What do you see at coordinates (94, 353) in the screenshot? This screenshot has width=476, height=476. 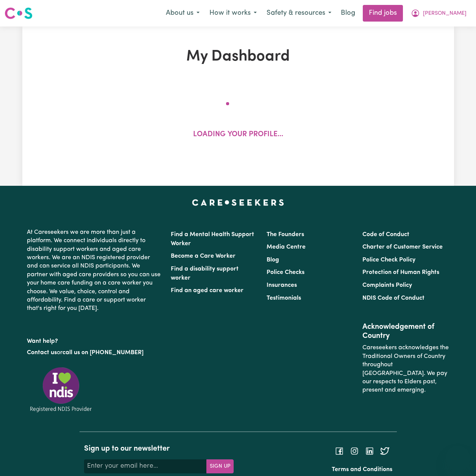 I see `p: or` at bounding box center [94, 353].